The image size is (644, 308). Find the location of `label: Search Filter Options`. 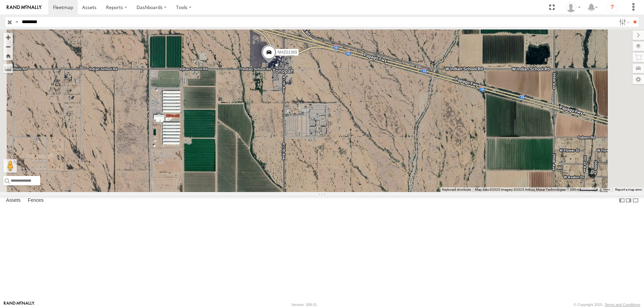

label: Search Filter Options is located at coordinates (623, 22).